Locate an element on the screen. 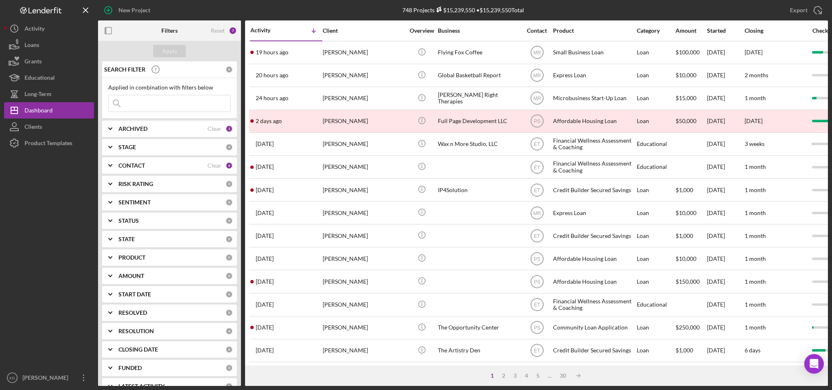 Image resolution: width=832 pixels, height=390 pixels. button: Dashboard is located at coordinates (49, 110).